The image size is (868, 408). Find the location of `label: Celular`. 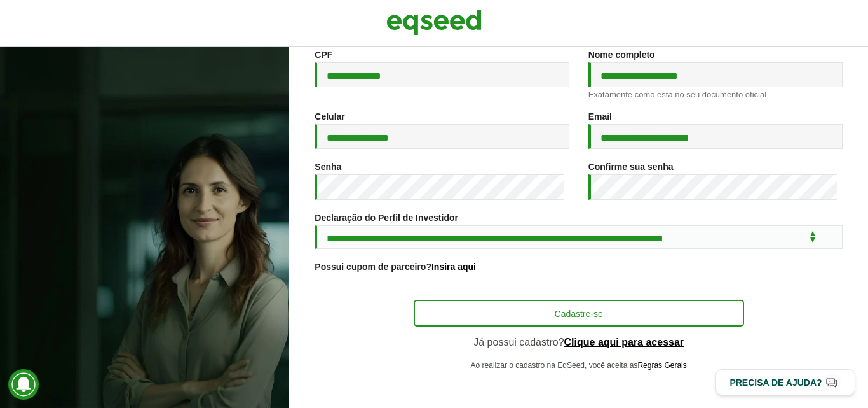

label: Celular is located at coordinates (329, 116).